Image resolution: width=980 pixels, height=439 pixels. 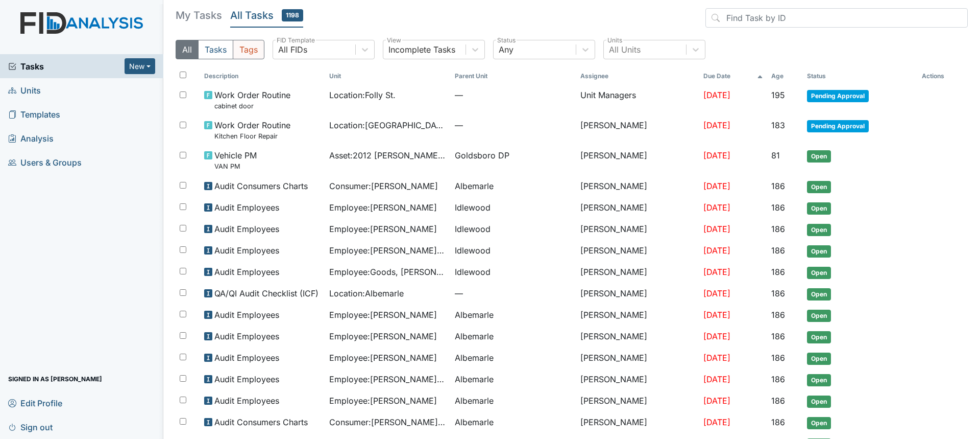 I want to click on input: Find Task by ID, so click(x=836, y=18).